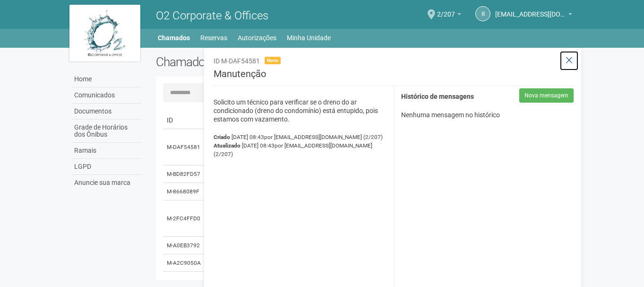 The width and height of the screenshot is (644, 287). I want to click on p: Solicito um técnico para verificar se o dreno do ar condicionado (dreno do condomínio) está entup..., so click(300, 111).